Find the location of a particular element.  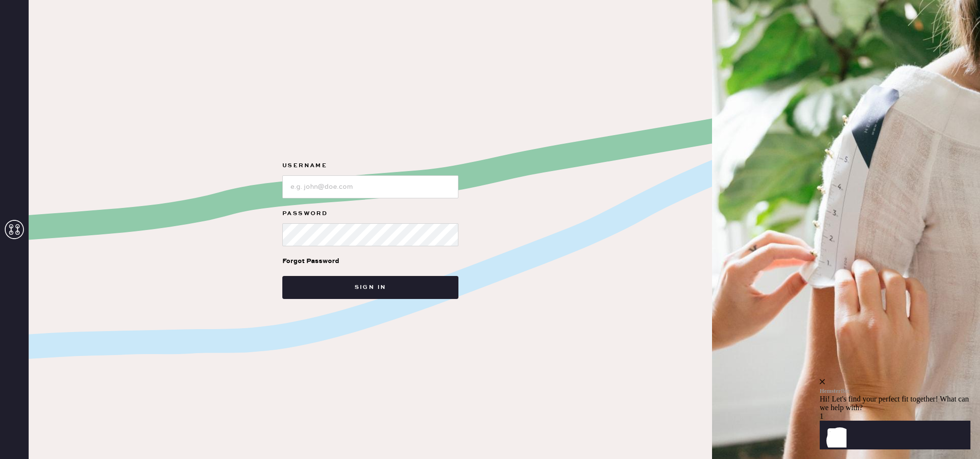

div: Forgot Password is located at coordinates (311, 261).